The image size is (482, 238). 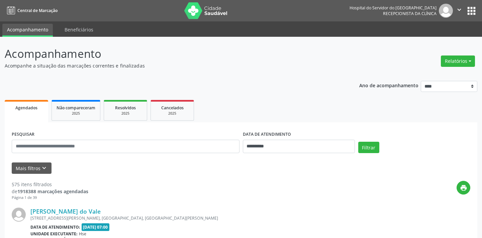 I want to click on a: Beneficiários, so click(x=79, y=29).